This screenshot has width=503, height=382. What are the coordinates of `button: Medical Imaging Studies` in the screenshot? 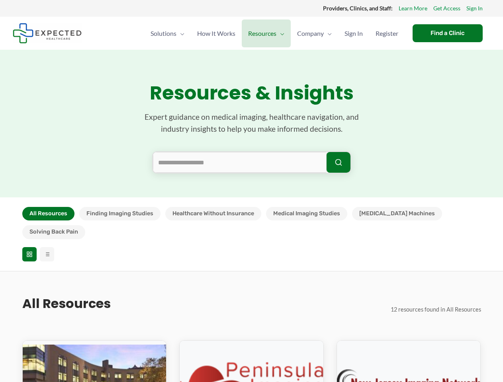 It's located at (307, 214).